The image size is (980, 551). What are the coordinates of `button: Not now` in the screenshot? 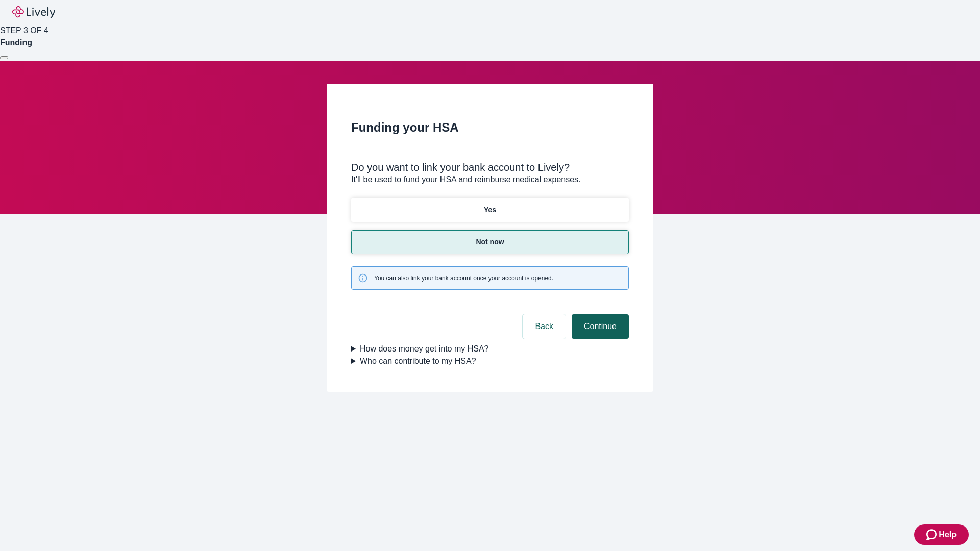 It's located at (490, 242).